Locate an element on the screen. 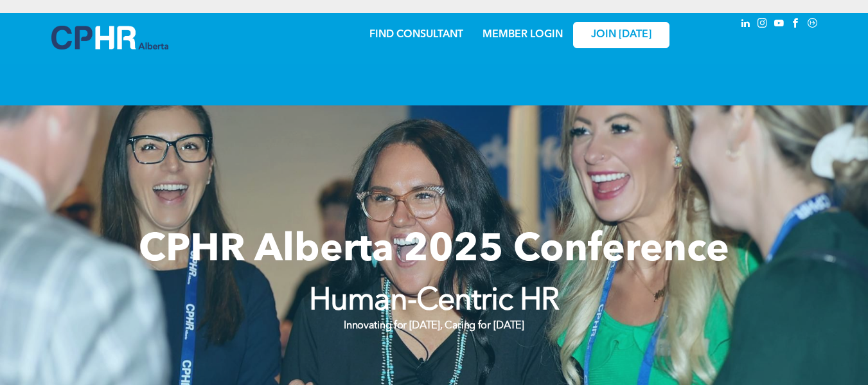 The height and width of the screenshot is (385, 868). strong: Human-Centric HR is located at coordinates (435, 302).